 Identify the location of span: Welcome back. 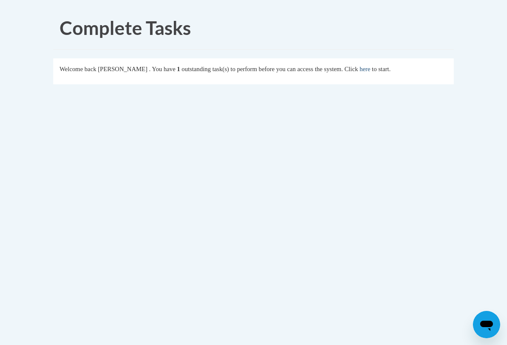
(78, 69).